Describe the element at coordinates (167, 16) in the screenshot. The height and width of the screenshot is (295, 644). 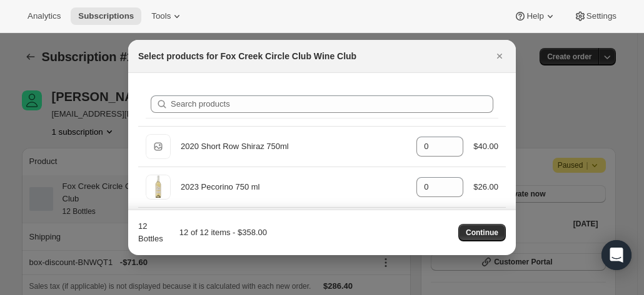
I see `button: Tools` at that location.